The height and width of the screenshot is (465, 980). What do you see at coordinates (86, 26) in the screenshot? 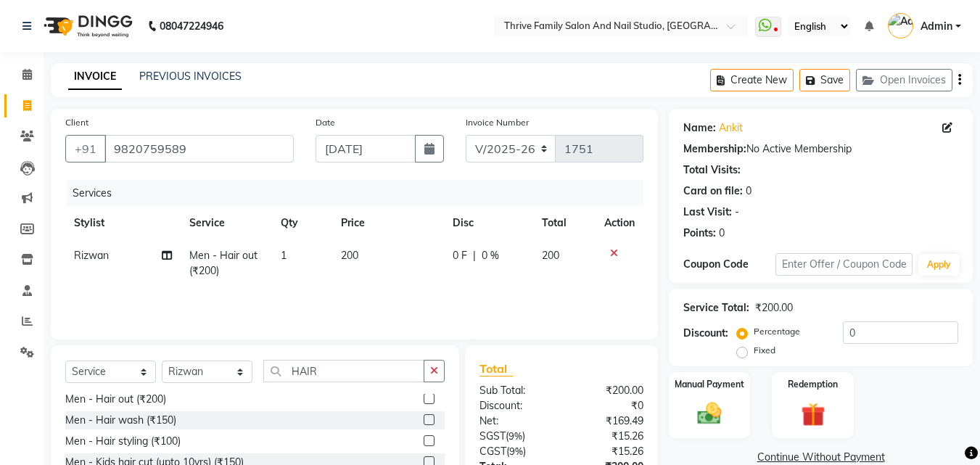
I see `img: logo` at bounding box center [86, 26].